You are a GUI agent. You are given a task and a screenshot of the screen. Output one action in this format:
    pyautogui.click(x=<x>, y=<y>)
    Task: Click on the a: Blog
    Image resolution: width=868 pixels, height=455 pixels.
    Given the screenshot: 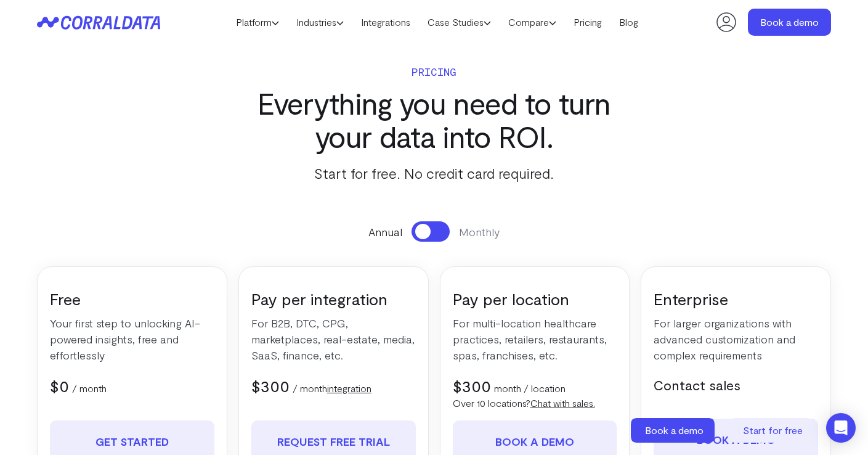 What is the action you would take?
    pyautogui.click(x=629, y=22)
    